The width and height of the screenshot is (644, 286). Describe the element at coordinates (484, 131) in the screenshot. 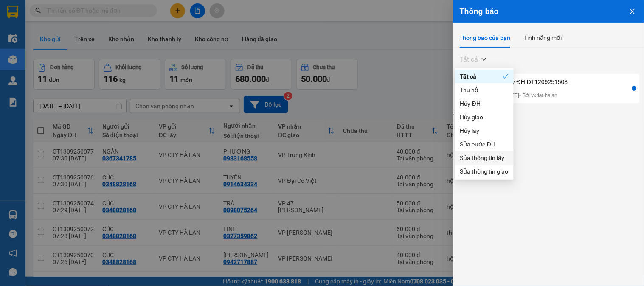

I see `div: Hủy lấy` at that location.